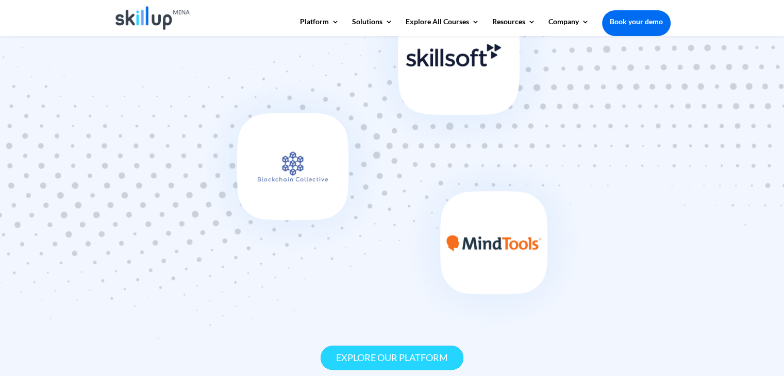  Describe the element at coordinates (372, 27) in the screenshot. I see `a: Solutions` at that location.